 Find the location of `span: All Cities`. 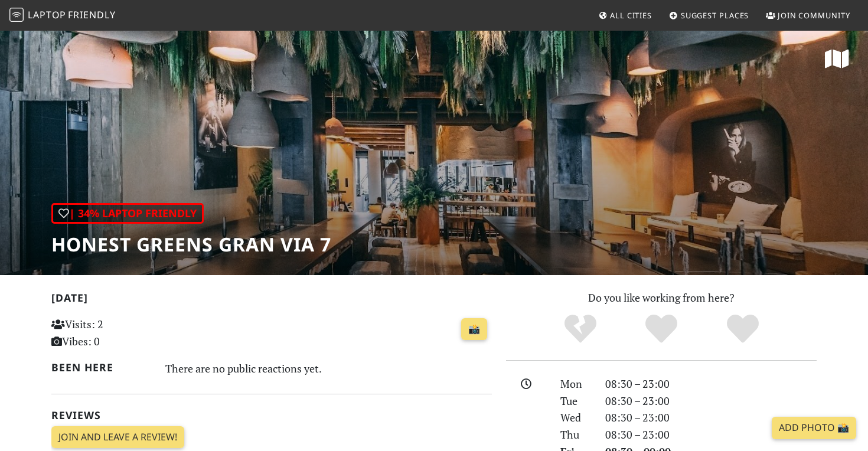

span: All Cities is located at coordinates (631, 15).